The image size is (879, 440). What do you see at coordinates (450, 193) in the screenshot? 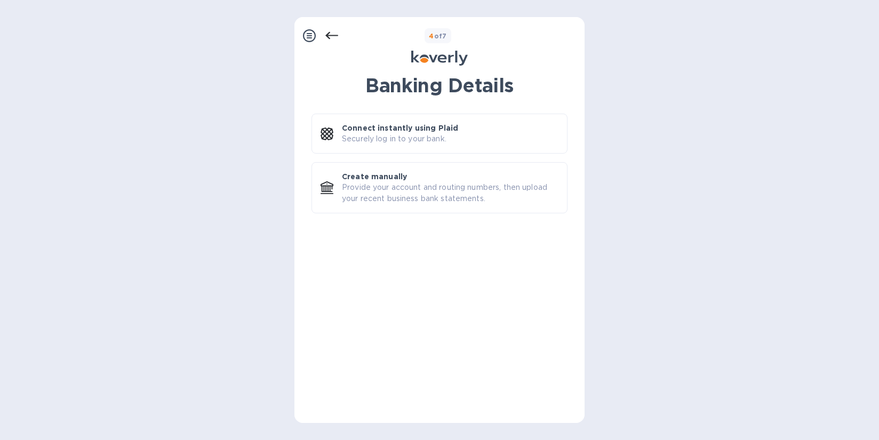
I see `p: Provide your account and routing numbers, then upload your recent business bank statements.` at bounding box center [450, 193].